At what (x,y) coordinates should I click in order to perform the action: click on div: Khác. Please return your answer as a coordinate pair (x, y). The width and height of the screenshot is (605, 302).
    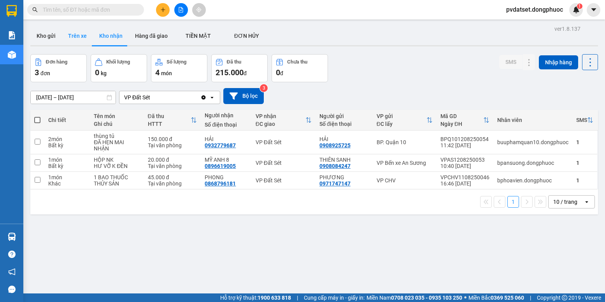
    Looking at the image, I should click on (67, 183).